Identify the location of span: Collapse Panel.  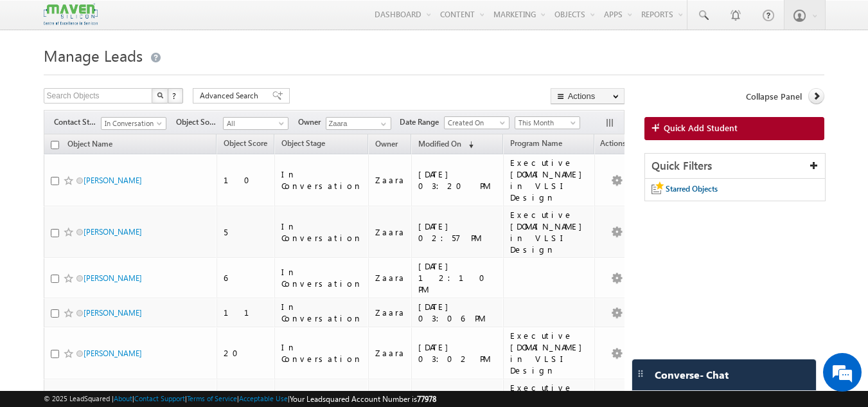
(773, 96).